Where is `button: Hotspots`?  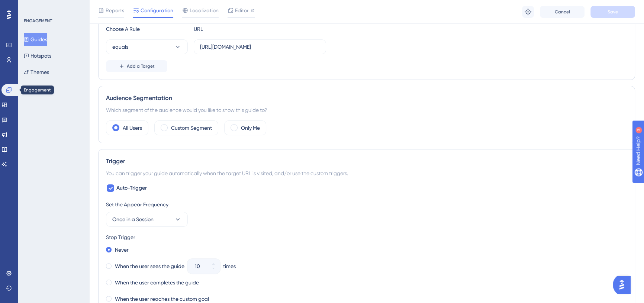
button: Hotspots is located at coordinates (38, 56).